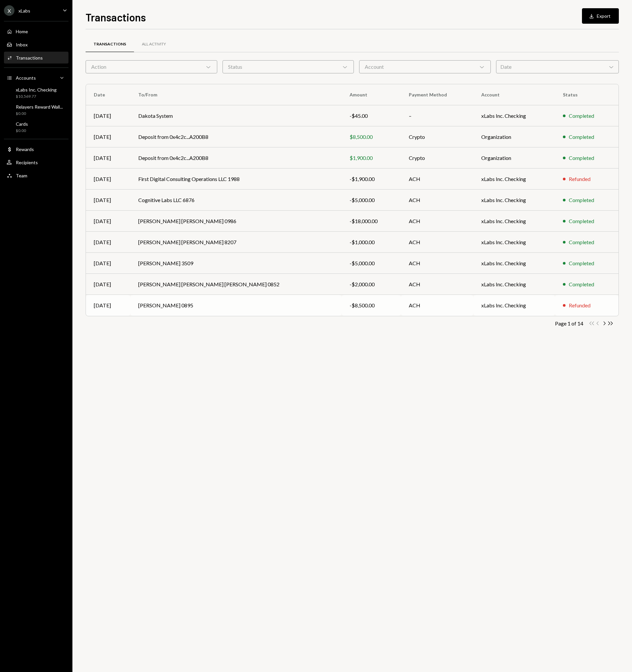 This screenshot has width=632, height=672. I want to click on h1: Transactions, so click(116, 17).